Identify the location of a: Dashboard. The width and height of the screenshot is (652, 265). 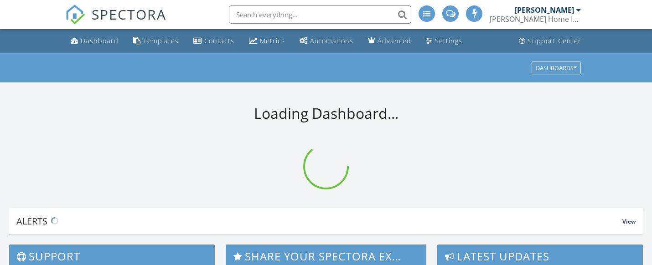
(94, 41).